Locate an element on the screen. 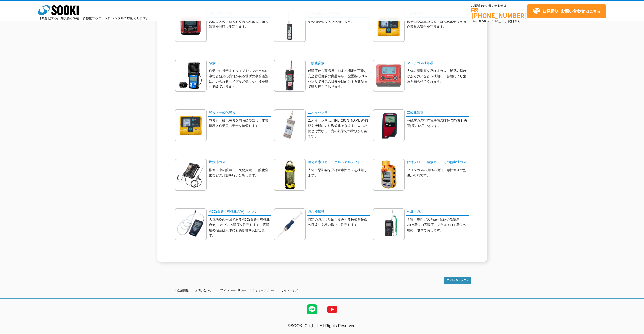 The height and width of the screenshot is (334, 644). p: 大気汚染の一因であるVOC(揮発性有機化合物)、オゾンの濃度を測定します。高濃度の場合は人体にも悪影響を及ぼします。 is located at coordinates (240, 227).